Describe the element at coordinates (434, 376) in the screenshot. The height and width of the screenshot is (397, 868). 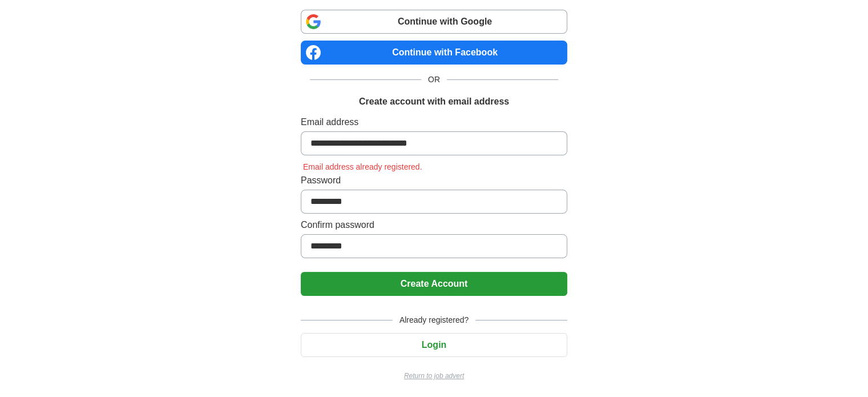
I see `p: Return to job advert` at that location.